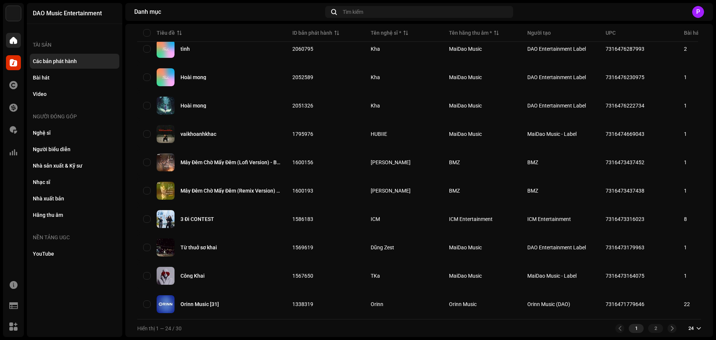 The width and height of the screenshot is (716, 340). Describe the element at coordinates (75, 215) in the screenshot. I see `re-m-nav-item: Hãng thu âm` at that location.